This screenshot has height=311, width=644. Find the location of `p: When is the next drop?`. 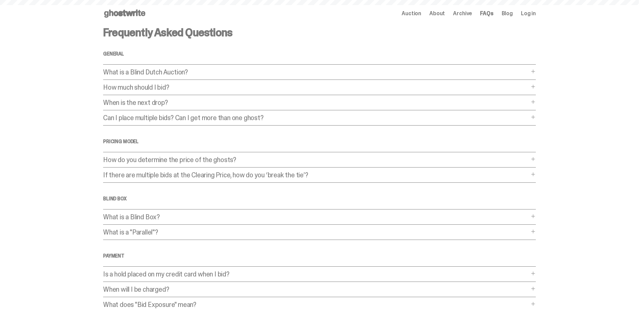

p: When is the next drop? is located at coordinates (316, 103).